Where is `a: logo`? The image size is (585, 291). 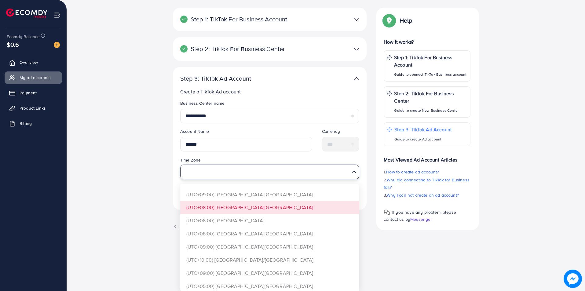
a: logo is located at coordinates (27, 13).